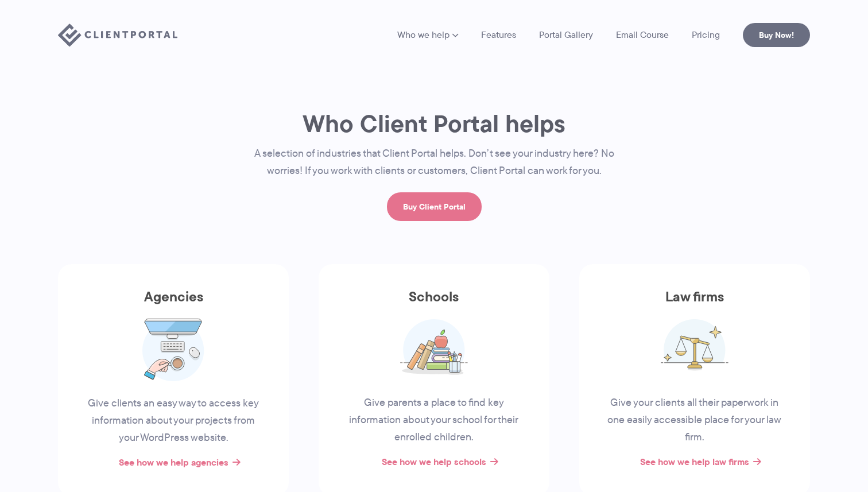 The width and height of the screenshot is (868, 492). Describe the element at coordinates (173, 420) in the screenshot. I see `p: Give clients an easy way to access key information about your projects from your WordPress website.` at that location.